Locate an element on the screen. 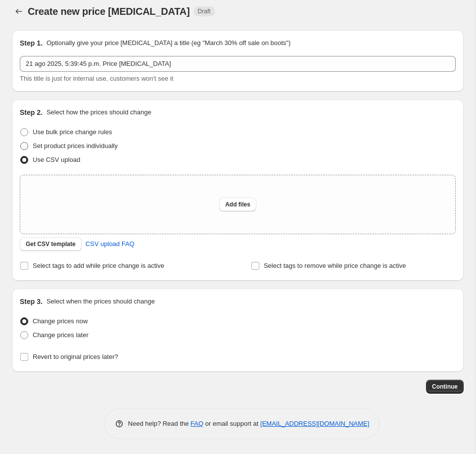 The height and width of the screenshot is (454, 476). h2: Step 1. is located at coordinates (31, 43).